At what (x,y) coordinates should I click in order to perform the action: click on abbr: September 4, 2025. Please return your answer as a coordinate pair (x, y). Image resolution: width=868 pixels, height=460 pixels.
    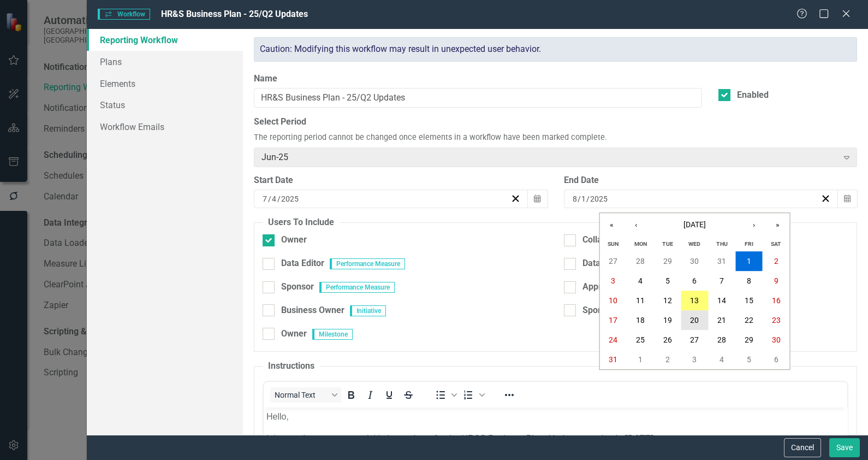
    Looking at the image, I should click on (722, 359).